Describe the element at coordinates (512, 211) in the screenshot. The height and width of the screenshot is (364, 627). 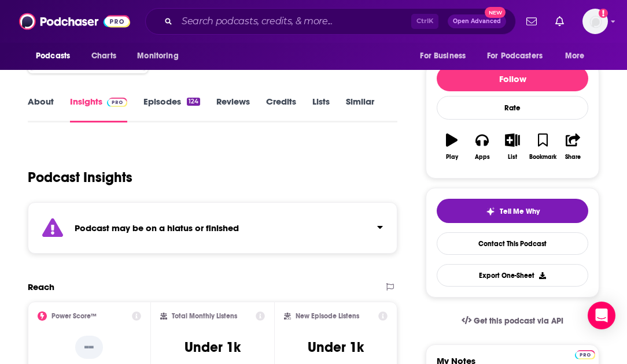
I see `button: tell me why sparkleTell Me Why` at that location.